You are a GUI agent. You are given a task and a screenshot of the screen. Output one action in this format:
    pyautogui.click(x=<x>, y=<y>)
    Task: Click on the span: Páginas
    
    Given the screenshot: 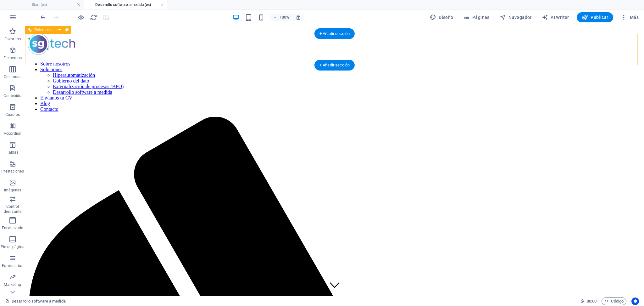 What is the action you would take?
    pyautogui.click(x=476, y=18)
    